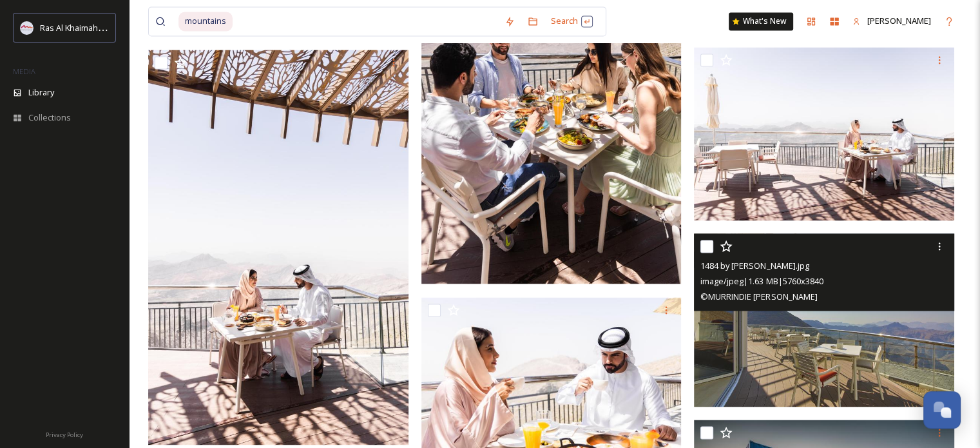  Describe the element at coordinates (761, 281) in the screenshot. I see `span: image/jpeg | 1.63 MB | 5760 x 3840` at that location.